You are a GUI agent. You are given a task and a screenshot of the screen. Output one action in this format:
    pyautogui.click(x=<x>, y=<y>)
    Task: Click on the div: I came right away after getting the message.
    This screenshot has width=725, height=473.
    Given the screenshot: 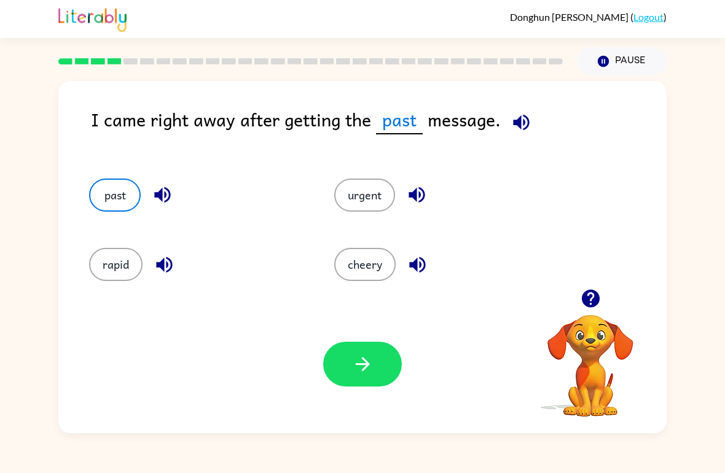 What is the action you would take?
    pyautogui.click(x=378, y=130)
    